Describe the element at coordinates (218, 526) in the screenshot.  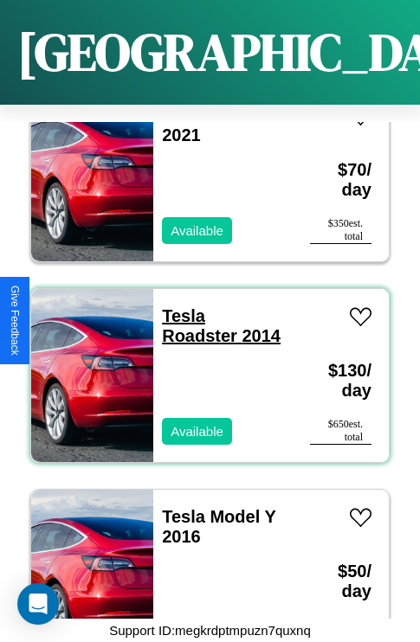
I see `a: Tesla Model Y 2016` at that location.